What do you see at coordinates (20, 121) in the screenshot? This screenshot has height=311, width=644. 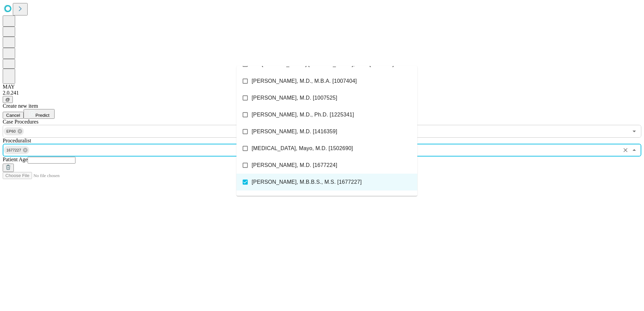 I see `span: Scheduled Procedure` at bounding box center [20, 121].